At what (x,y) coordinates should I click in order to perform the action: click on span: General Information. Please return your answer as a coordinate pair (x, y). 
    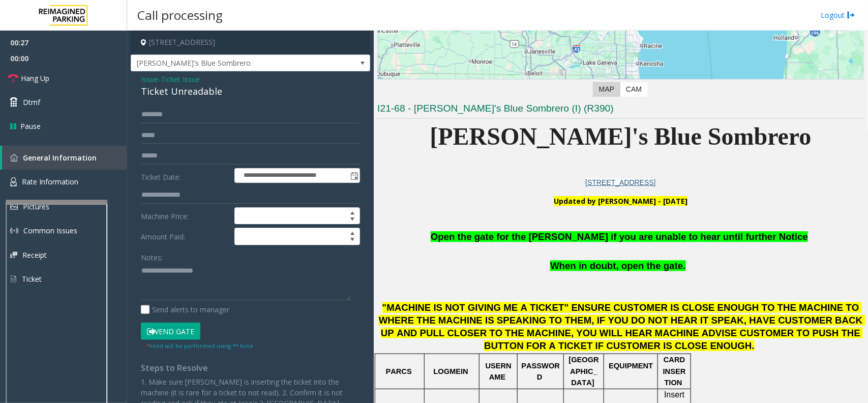
    Looking at the image, I should click on (60, 157).